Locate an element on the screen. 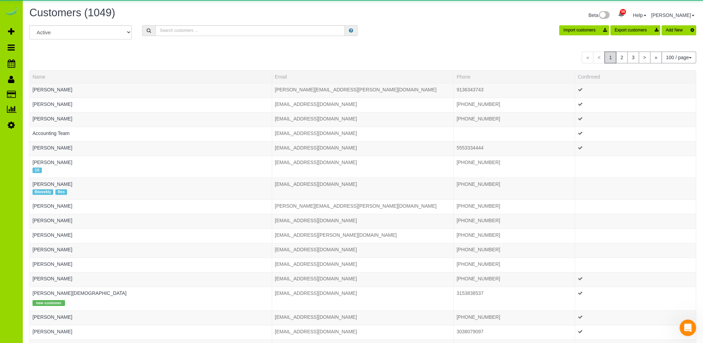 The width and height of the screenshot is (703, 343). img: New interface is located at coordinates (604, 16).